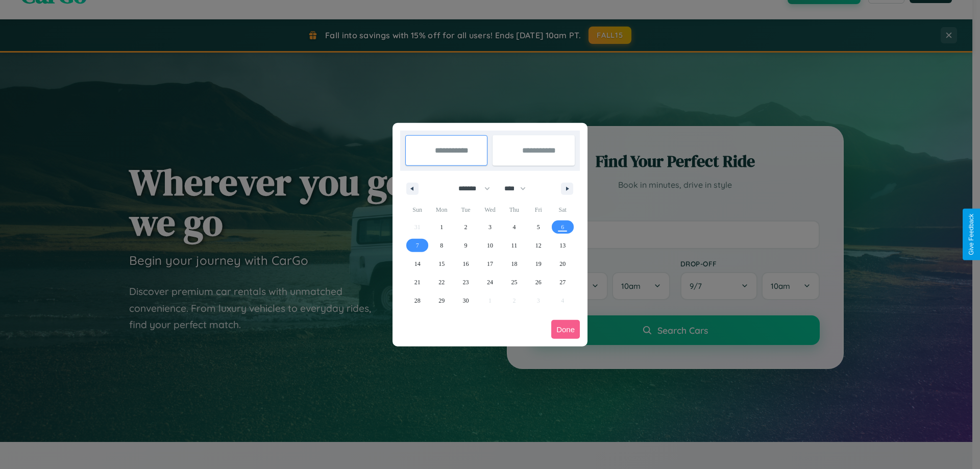 Image resolution: width=980 pixels, height=469 pixels. What do you see at coordinates (514, 210) in the screenshot?
I see `span: Thu` at bounding box center [514, 210].